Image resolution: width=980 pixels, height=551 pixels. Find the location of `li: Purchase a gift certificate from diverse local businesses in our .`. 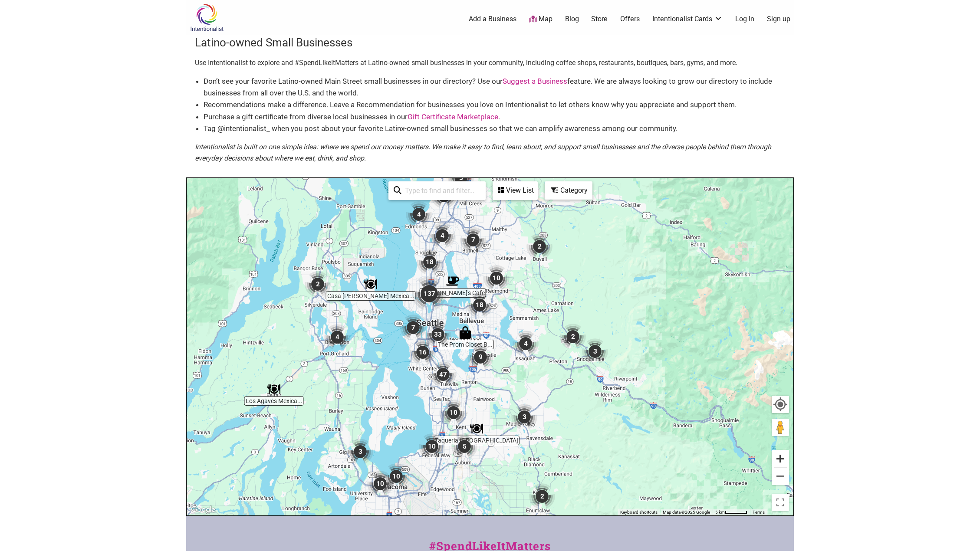

li: Purchase a gift certificate from diverse local businesses in our . is located at coordinates (494, 116).